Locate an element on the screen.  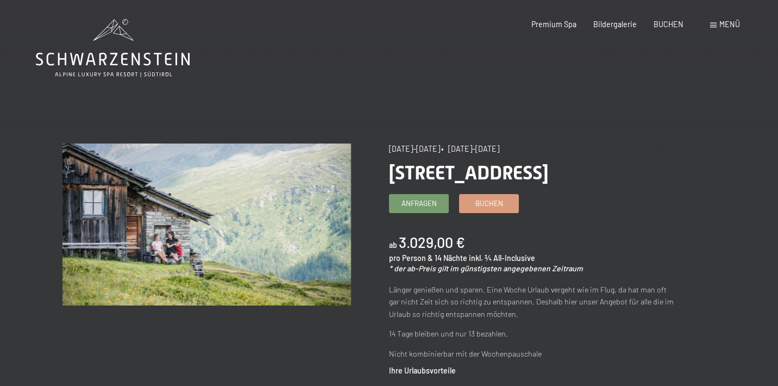
strong: Ihre Urlaubsvorteile is located at coordinates (422, 370).